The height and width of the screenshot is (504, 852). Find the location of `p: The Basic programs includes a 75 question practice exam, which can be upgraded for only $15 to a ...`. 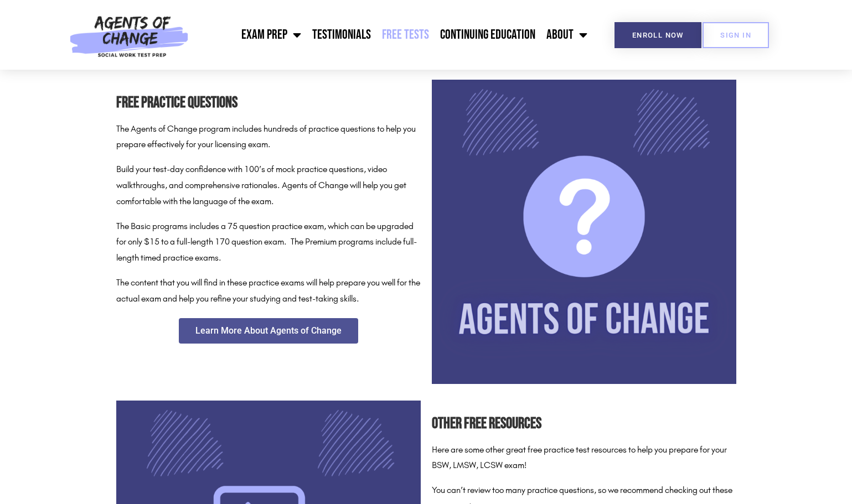

p: The Basic programs includes a 75 question practice exam, which can be upgraded for only $15 to a ... is located at coordinates (269, 242).